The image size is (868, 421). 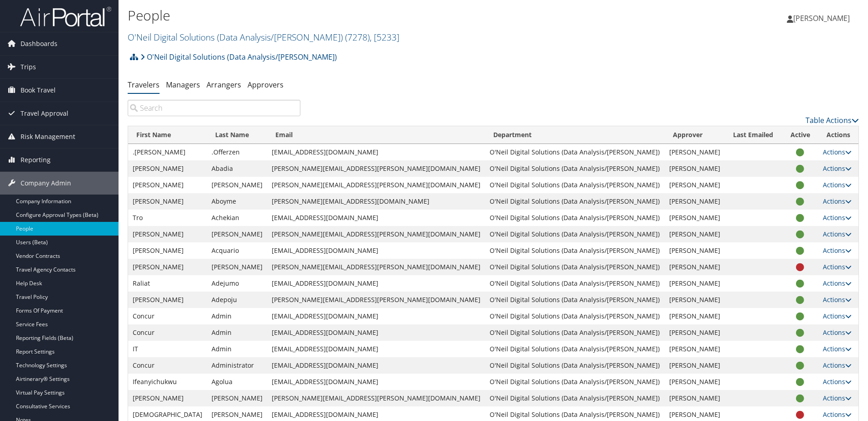 What do you see at coordinates (237, 250) in the screenshot?
I see `td: Acquario` at bounding box center [237, 250].